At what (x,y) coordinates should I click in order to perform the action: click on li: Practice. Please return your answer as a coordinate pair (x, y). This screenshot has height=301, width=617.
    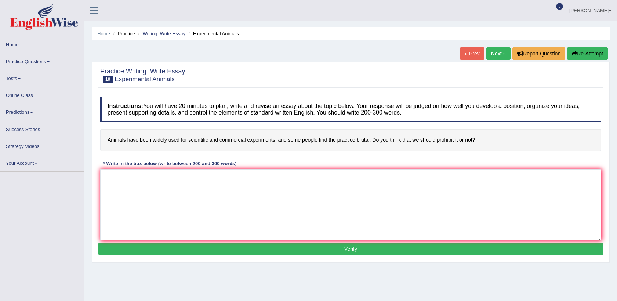
    Looking at the image, I should click on (123, 33).